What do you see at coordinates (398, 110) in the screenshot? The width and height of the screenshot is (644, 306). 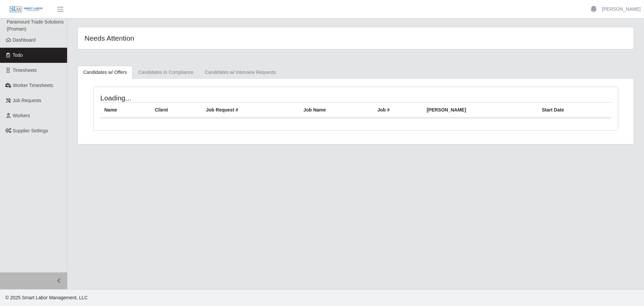 I see `th: Job #` at bounding box center [398, 110].